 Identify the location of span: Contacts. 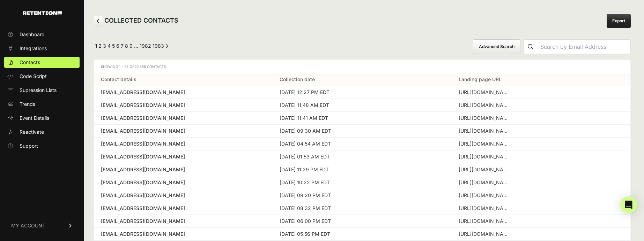
(30, 63).